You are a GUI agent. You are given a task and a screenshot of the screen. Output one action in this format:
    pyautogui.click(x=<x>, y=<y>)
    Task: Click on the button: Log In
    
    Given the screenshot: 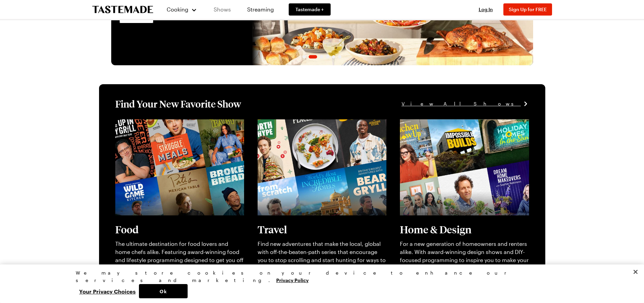 What is the action you would take?
    pyautogui.click(x=486, y=9)
    